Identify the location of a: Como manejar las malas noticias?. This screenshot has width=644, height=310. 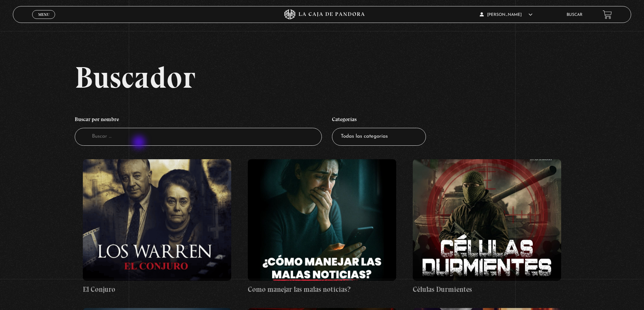
(322, 228).